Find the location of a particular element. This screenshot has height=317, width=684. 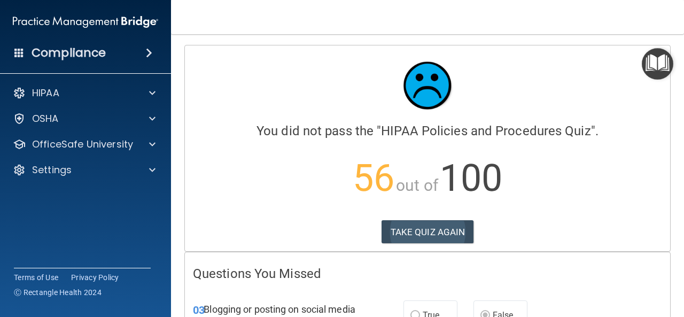

span: Ⓒ Rectangle Health 2024 is located at coordinates (58, 292).